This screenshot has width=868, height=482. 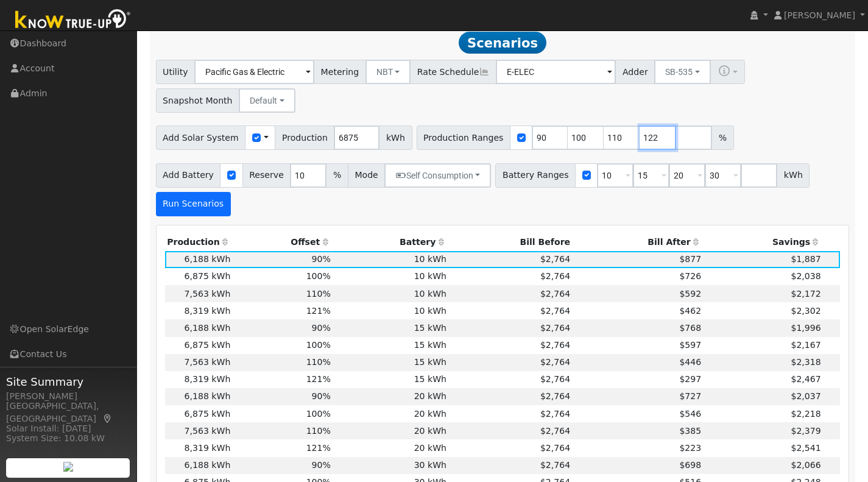 What do you see at coordinates (805, 396) in the screenshot?
I see `span: $2,037` at bounding box center [805, 396].